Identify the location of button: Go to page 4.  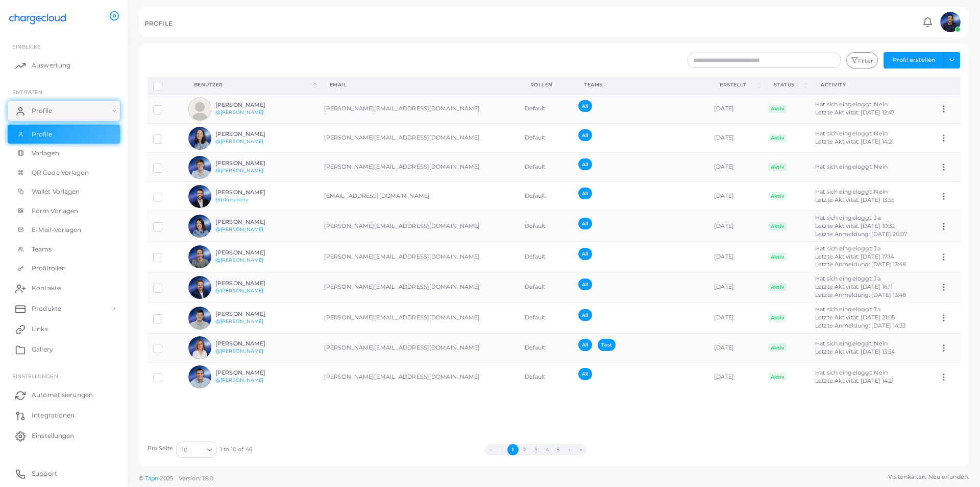
(546, 449).